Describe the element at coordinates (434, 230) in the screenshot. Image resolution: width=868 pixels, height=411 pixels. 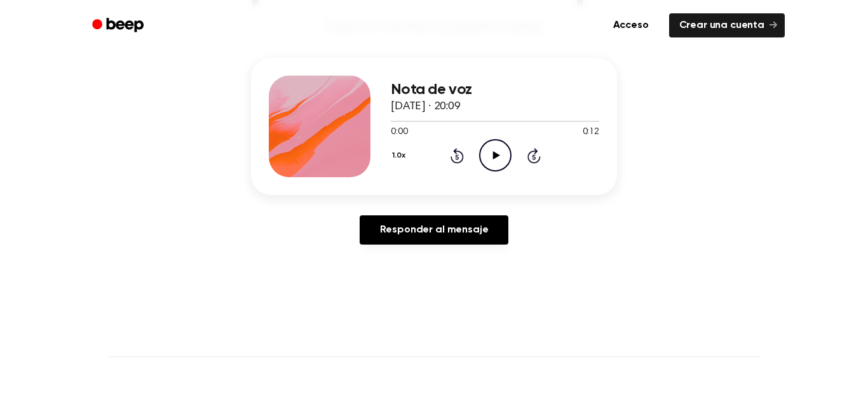
I see `a: Responder al mensaje` at that location.